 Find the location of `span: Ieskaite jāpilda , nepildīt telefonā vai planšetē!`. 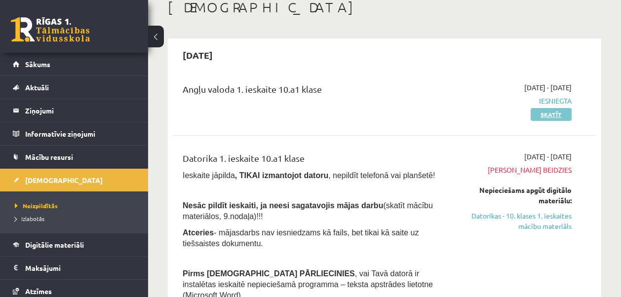

span: Ieskaite jāpilda , nepildīt telefonā vai planšetē! is located at coordinates (308, 175).